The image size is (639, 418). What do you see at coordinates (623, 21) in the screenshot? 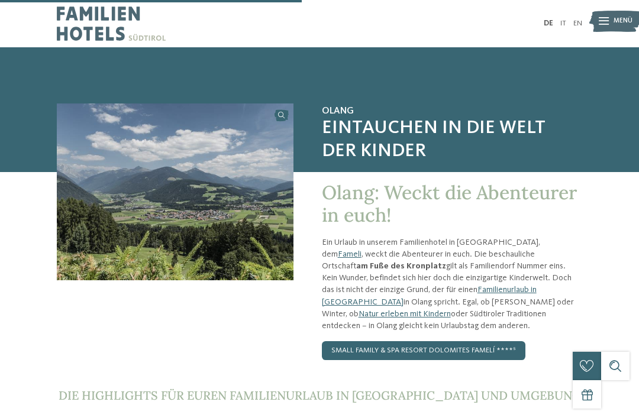
I see `span: Menü` at bounding box center [623, 21].